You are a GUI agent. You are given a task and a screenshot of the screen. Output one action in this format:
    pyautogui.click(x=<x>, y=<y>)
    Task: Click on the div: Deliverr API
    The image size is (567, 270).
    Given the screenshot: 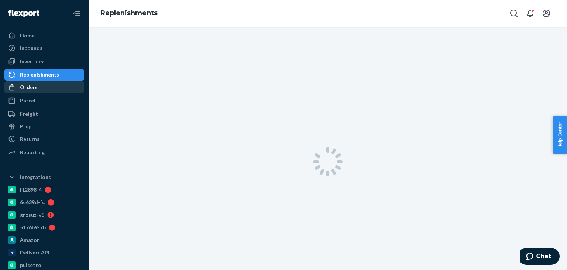 What is the action you would take?
    pyautogui.click(x=35, y=252)
    